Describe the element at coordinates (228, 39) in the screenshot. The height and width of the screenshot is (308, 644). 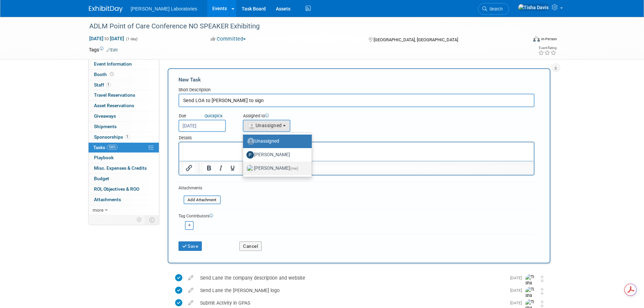
I see `button: Committed` at that location.